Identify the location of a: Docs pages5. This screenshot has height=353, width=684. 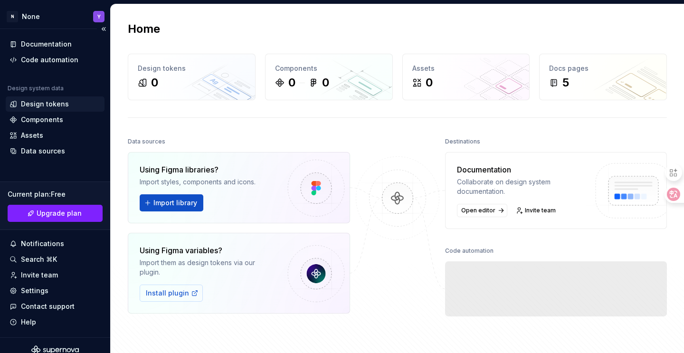
(603, 77).